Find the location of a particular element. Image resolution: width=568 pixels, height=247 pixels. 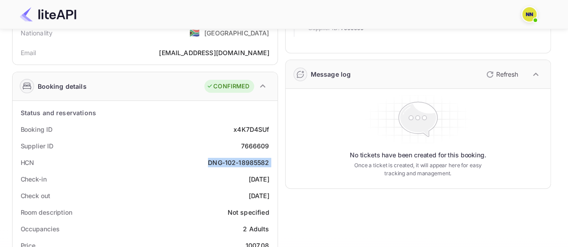

div: Booking ID is located at coordinates (36, 129).